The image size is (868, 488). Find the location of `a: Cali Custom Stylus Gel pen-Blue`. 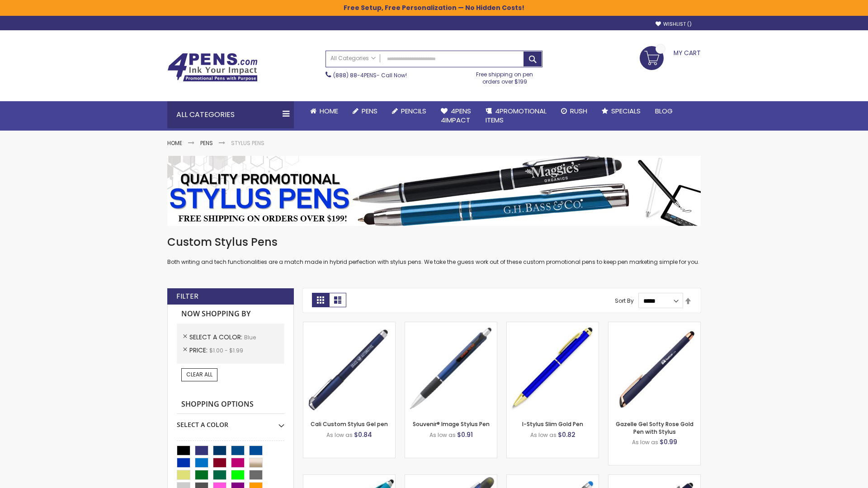

a: Cali Custom Stylus Gel pen-Blue is located at coordinates (349, 325).